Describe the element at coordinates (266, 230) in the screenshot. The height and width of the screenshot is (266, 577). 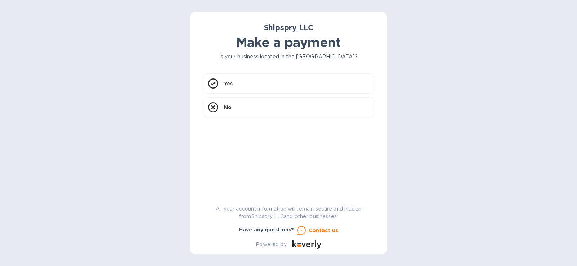
I see `b: Have any questions?` at that location.